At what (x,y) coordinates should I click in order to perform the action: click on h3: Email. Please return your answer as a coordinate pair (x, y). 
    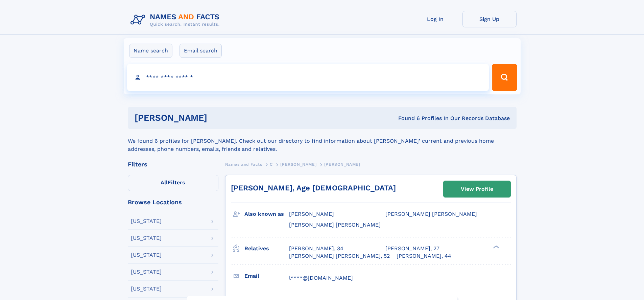
    Looking at the image, I should click on (267, 276).